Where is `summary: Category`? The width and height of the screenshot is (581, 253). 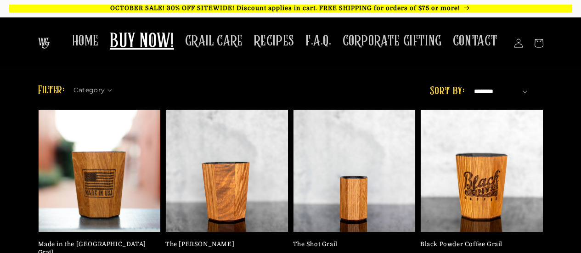 summary: Category is located at coordinates (95, 88).